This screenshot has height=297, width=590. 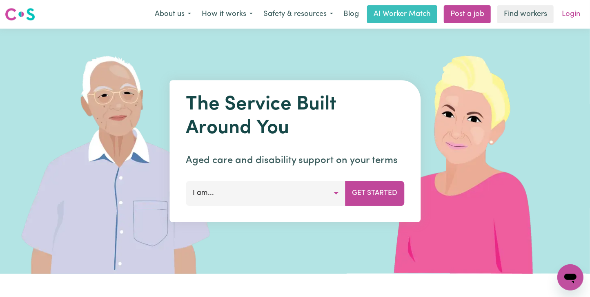 What do you see at coordinates (298, 14) in the screenshot?
I see `button: Safety & resources` at bounding box center [298, 14].